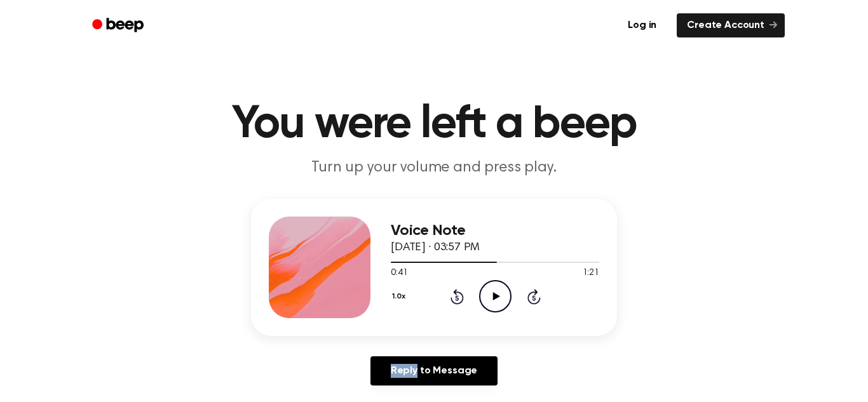  I want to click on a: Reply to Message, so click(434, 370).